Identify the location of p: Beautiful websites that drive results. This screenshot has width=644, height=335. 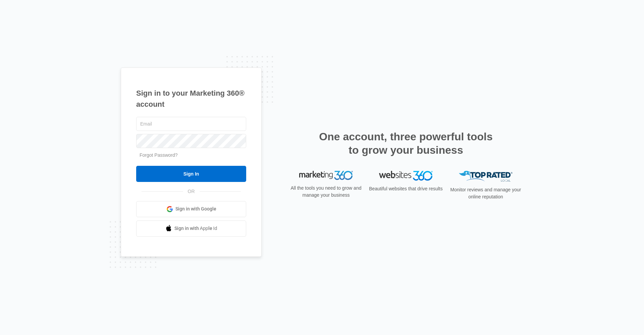
(406, 188).